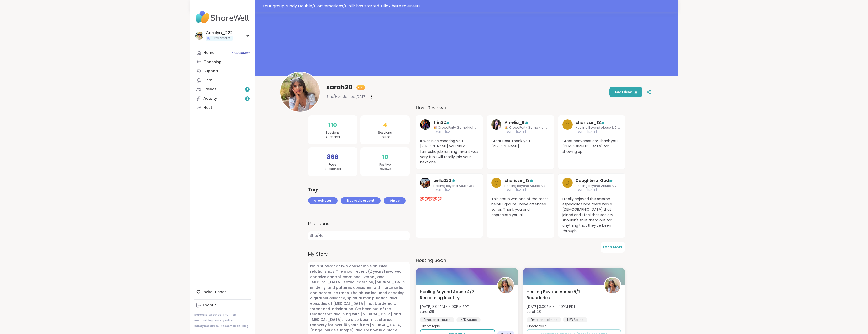  Describe the element at coordinates (359, 223) in the screenshot. I see `label: Pronouns` at that location.